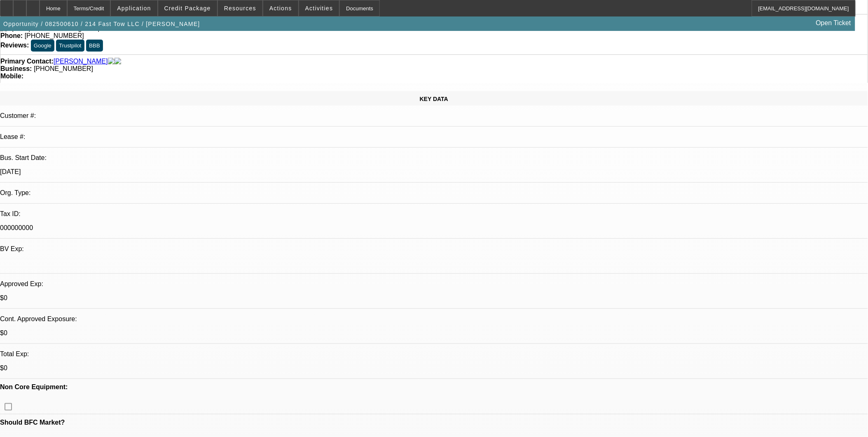 This screenshot has height=437, width=868. What do you see at coordinates (27, 62) in the screenshot?
I see `strong: Primary Contact:` at bounding box center [27, 62].